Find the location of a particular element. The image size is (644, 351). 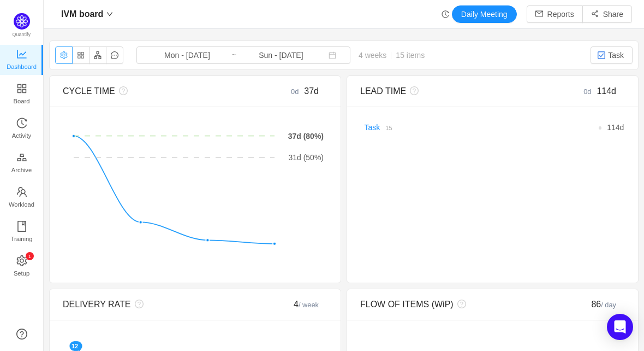

i: icon: gold is located at coordinates (22, 157).